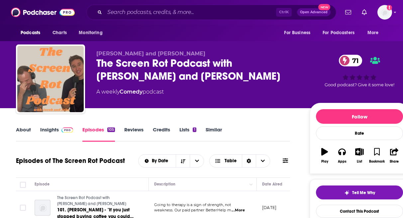  Describe the element at coordinates (90, 33) in the screenshot. I see `span: Monitoring` at that location.